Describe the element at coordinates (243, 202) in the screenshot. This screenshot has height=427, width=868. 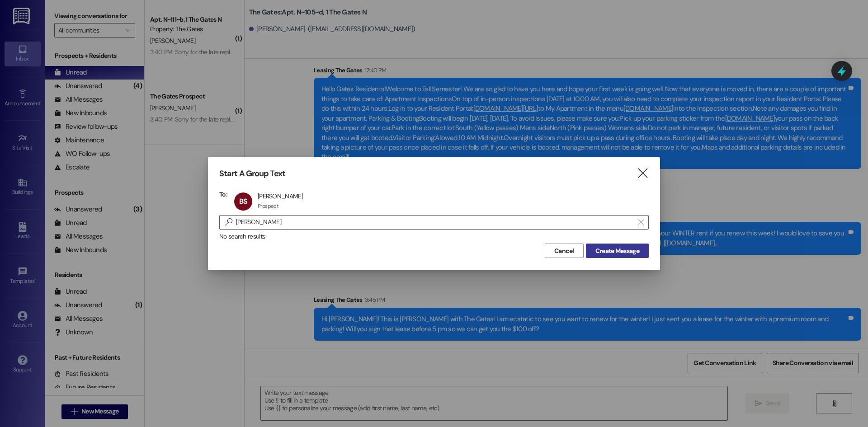
I see `span: BS` at that location.